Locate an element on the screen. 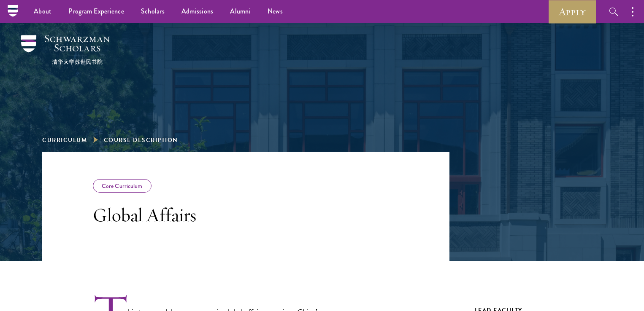  img: Schwarzman Scholars is located at coordinates (65, 50).